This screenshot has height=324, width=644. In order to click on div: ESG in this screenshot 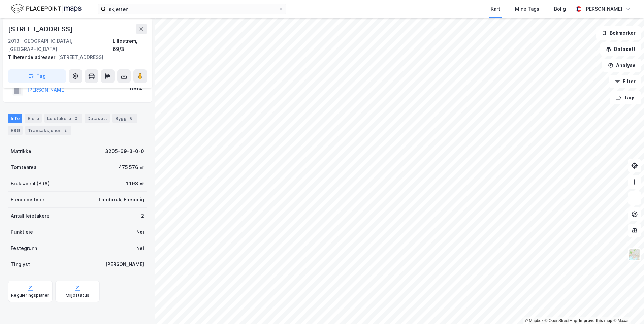, I will do `click(15, 130)`.